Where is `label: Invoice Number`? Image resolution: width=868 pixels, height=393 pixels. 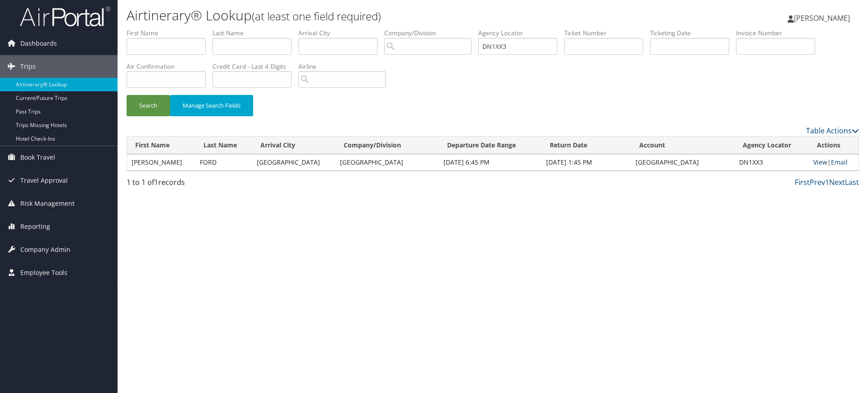 label: Invoice Number is located at coordinates (779, 33).